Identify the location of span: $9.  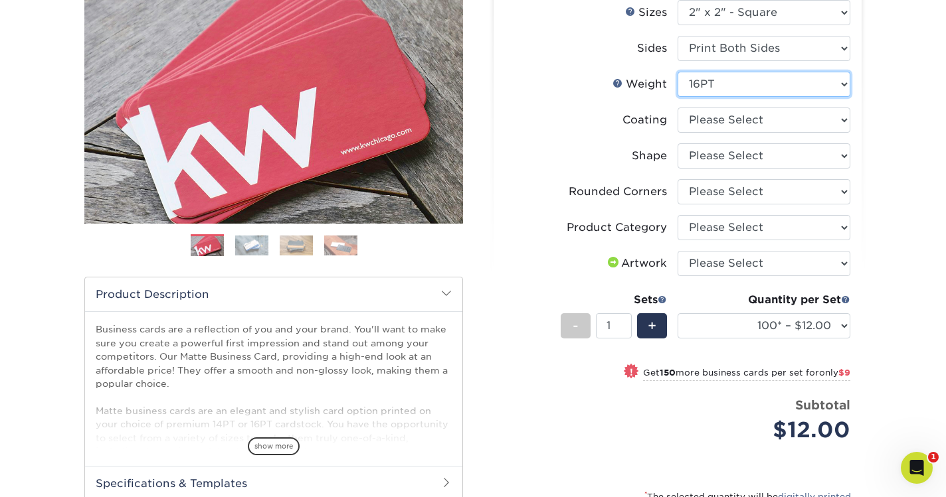
(844, 373).